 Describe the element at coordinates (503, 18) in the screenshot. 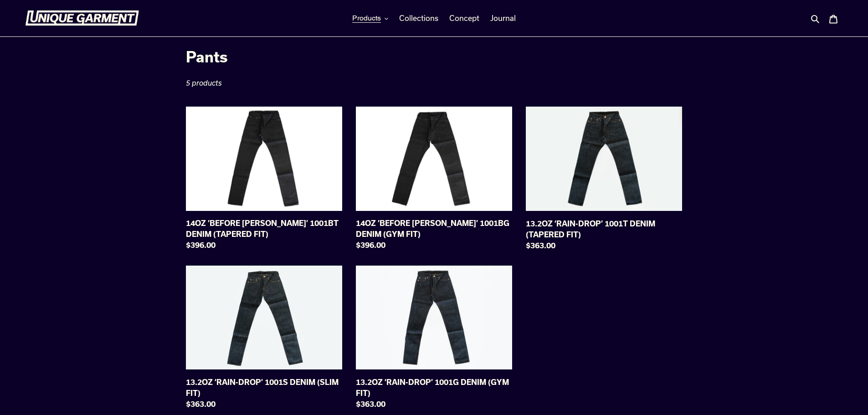

I see `span: Journal` at that location.